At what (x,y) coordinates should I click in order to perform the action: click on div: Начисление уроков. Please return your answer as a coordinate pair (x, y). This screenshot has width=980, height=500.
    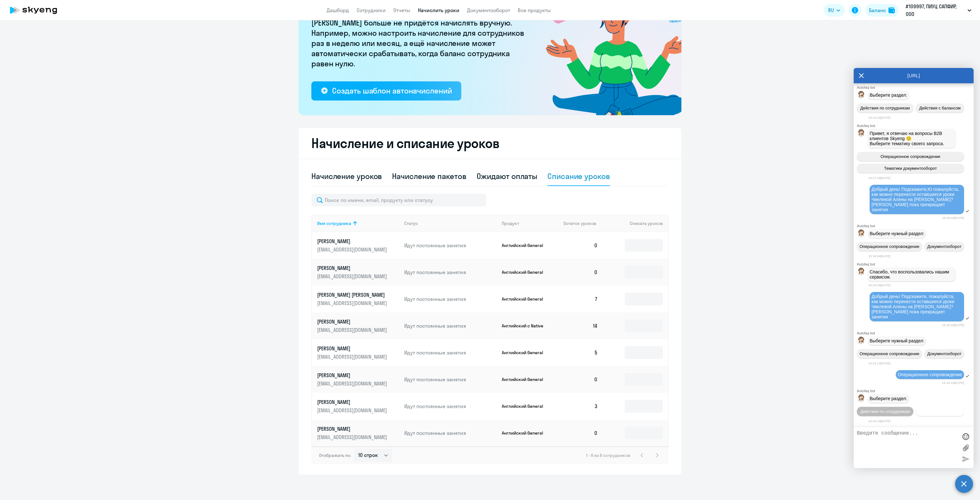
    Looking at the image, I should click on (347, 176).